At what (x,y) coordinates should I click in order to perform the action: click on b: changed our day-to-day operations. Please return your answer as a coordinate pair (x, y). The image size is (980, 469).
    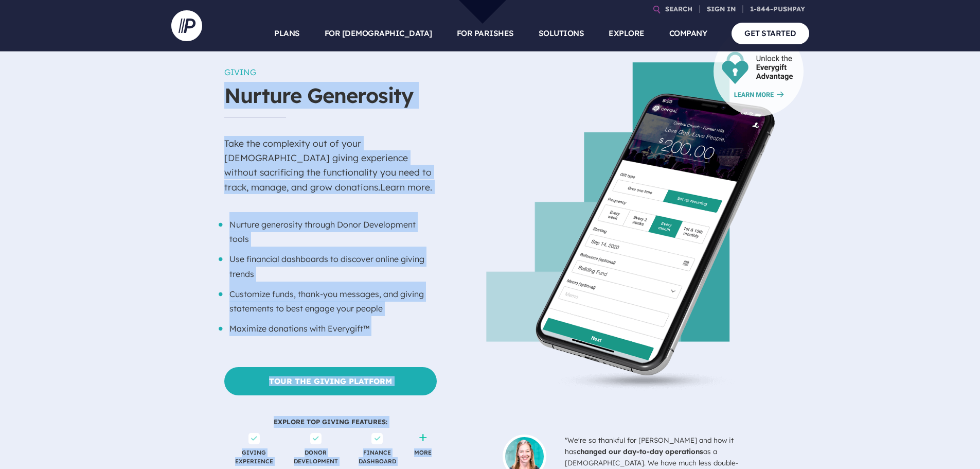
    Looking at the image, I should click on (640, 451).